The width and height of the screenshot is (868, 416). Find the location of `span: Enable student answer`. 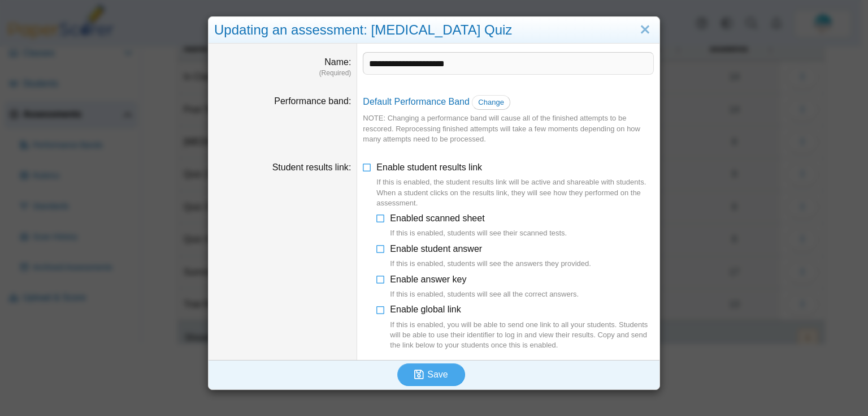

span: Enable student answer is located at coordinates (490, 256).